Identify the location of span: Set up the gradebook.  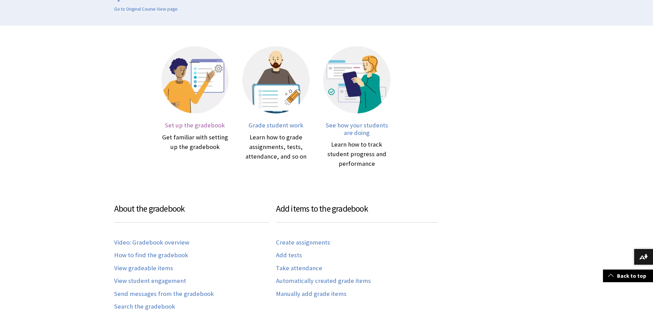
(195, 125).